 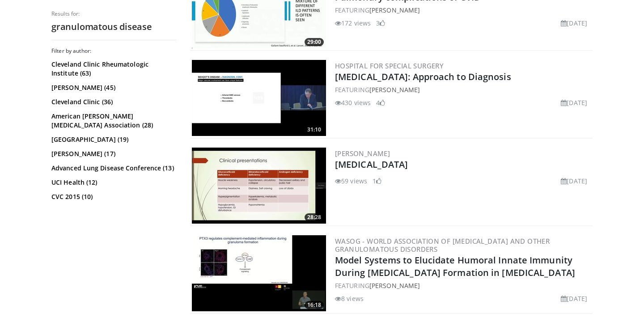 What do you see at coordinates (113, 197) in the screenshot?
I see `a: CVC 2015 (10)` at bounding box center [113, 197].